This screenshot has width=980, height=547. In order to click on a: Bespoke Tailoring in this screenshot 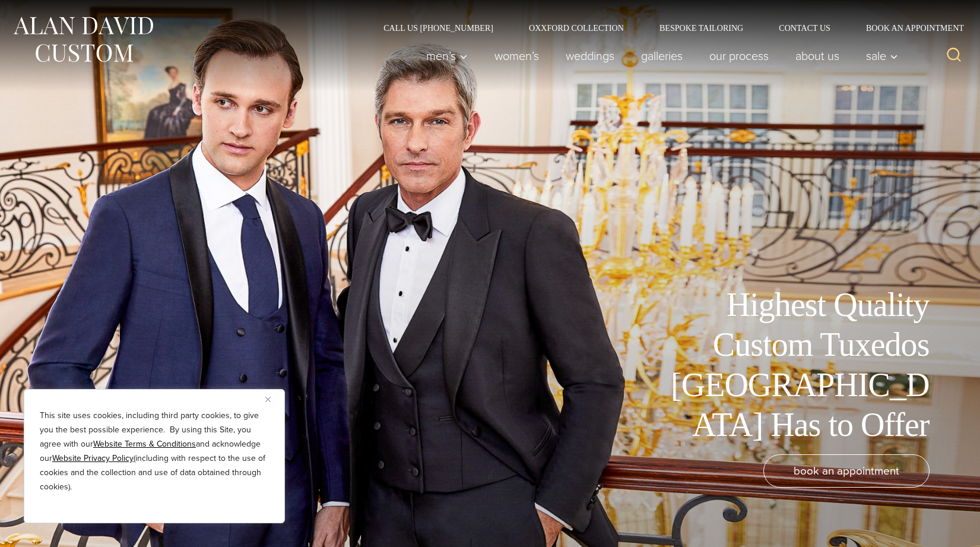, I will do `click(701, 28)`.